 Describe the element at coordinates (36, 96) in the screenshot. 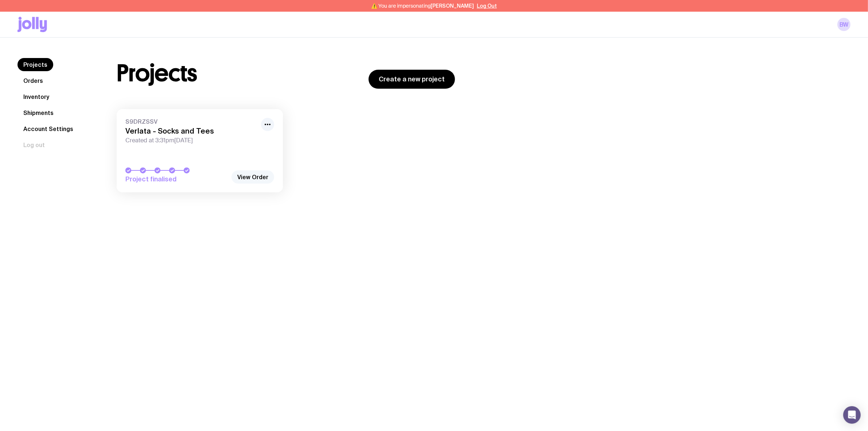

I see `a: Inventory` at that location.